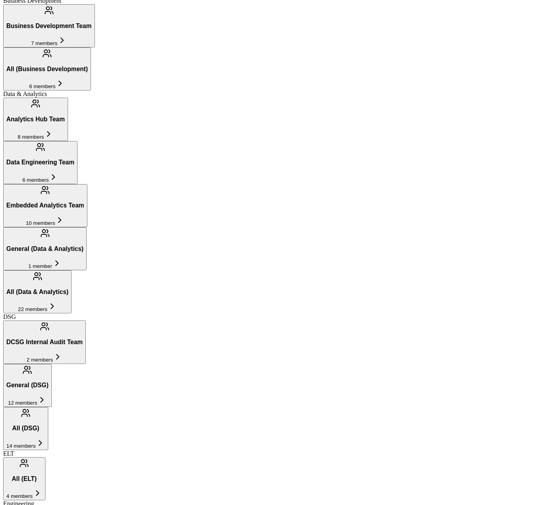  Describe the element at coordinates (40, 163) in the screenshot. I see `h3: Data Engineering Team` at that location.